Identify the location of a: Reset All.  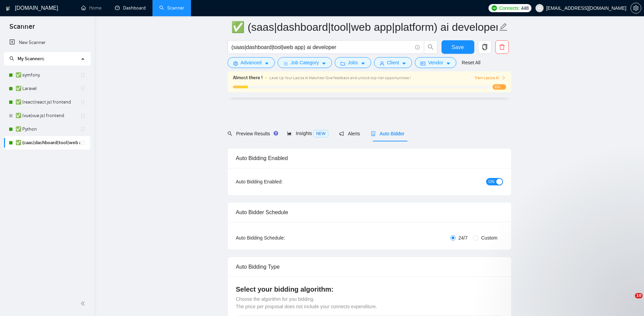
(471, 62).